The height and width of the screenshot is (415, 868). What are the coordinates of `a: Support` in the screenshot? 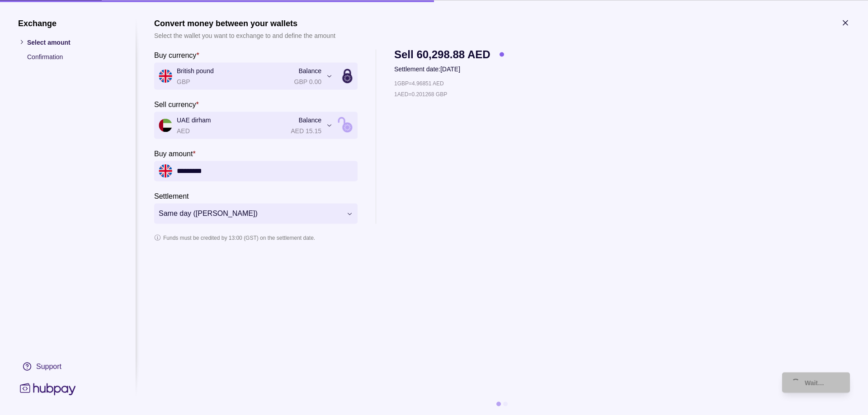 It's located at (68, 366).